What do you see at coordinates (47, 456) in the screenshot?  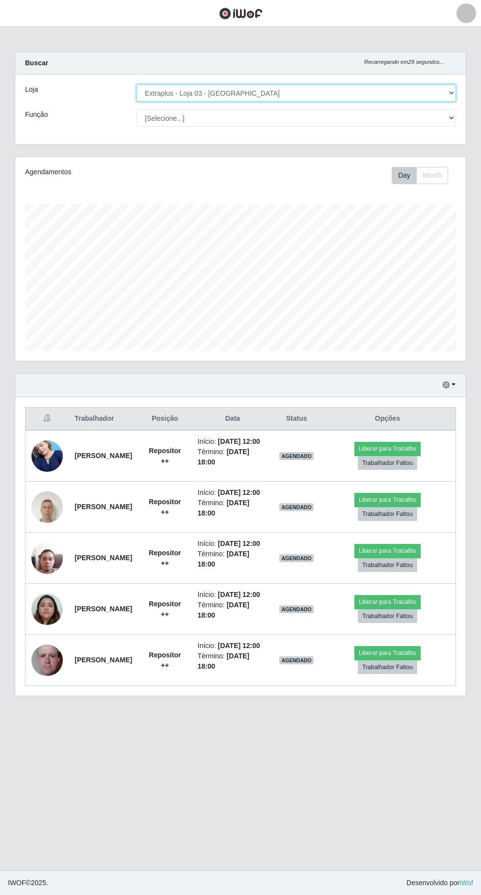 I see `img: 1751638681645.jpeg` at bounding box center [47, 456].